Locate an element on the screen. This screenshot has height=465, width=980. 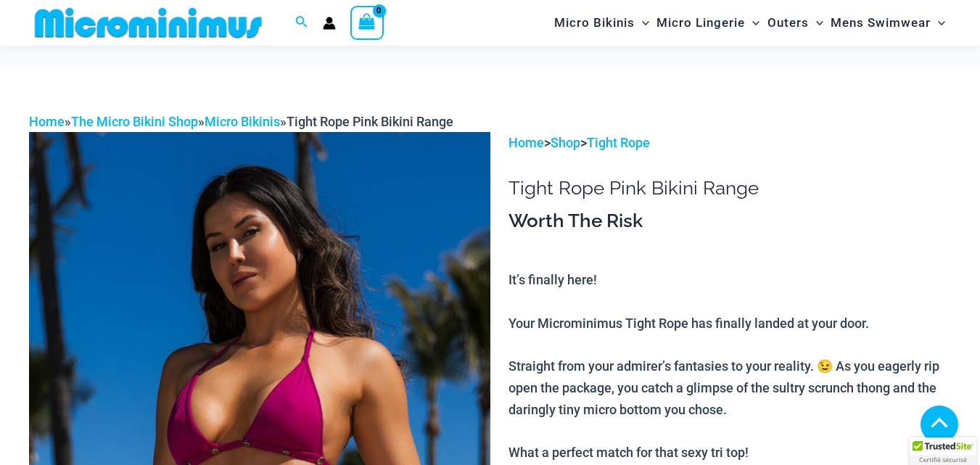
a: OutersMenu ToggleMenu Toggle is located at coordinates (794, 22).